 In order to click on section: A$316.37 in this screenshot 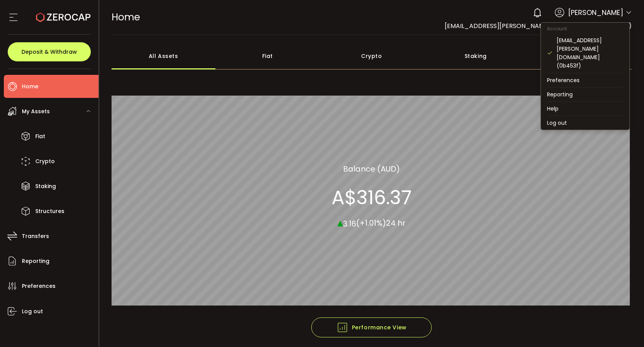, I will do `click(371, 197)`.